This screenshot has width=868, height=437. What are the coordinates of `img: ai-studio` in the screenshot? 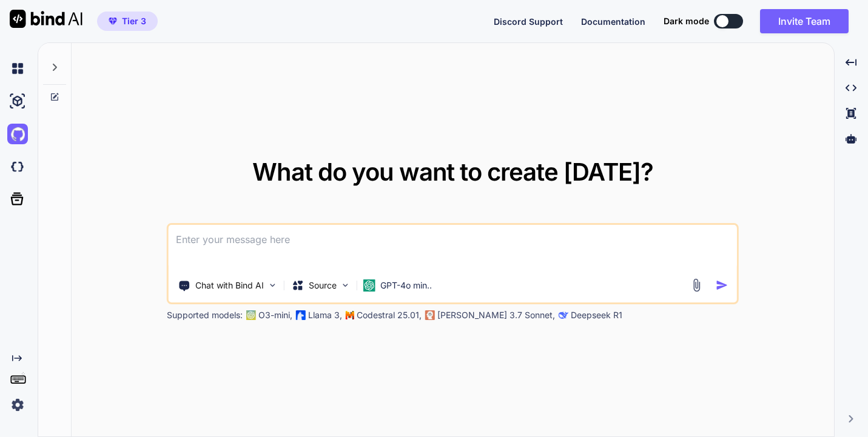 It's located at (18, 101).